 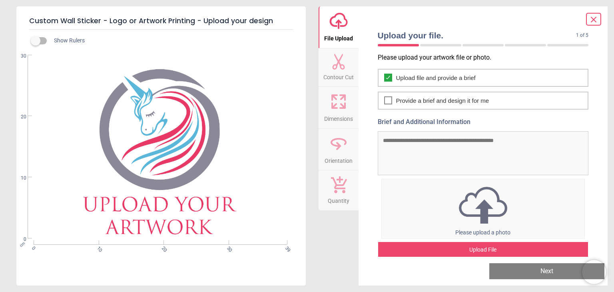 What do you see at coordinates (339, 159) in the screenshot?
I see `span: Orientation` at bounding box center [339, 159].